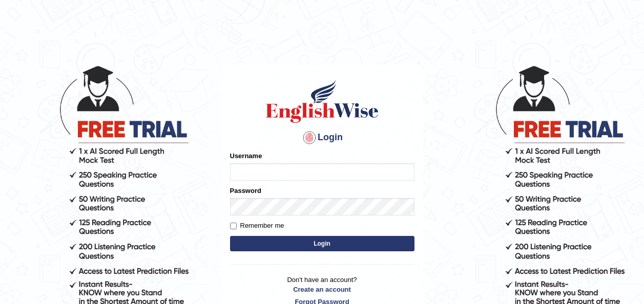  Describe the element at coordinates (233, 225) in the screenshot. I see `input: Remember me` at that location.